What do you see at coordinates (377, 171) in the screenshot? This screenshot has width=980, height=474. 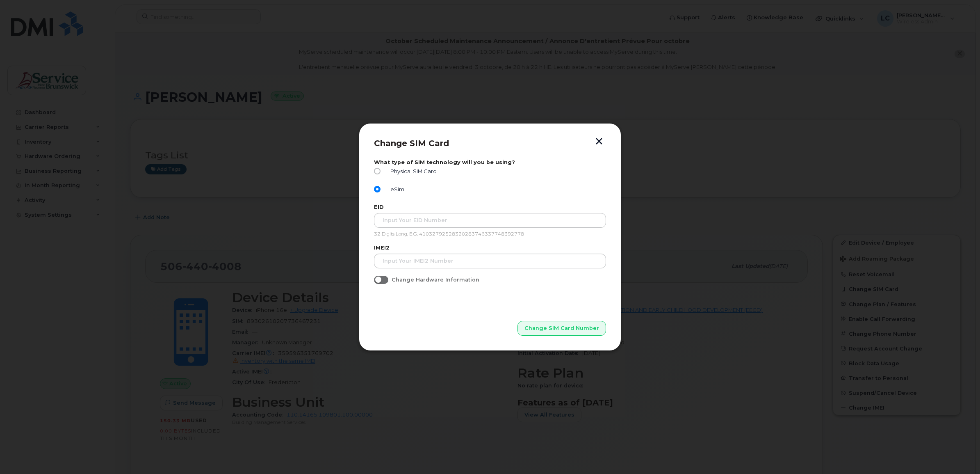 I see `input: Physical SIM Card` at bounding box center [377, 171].